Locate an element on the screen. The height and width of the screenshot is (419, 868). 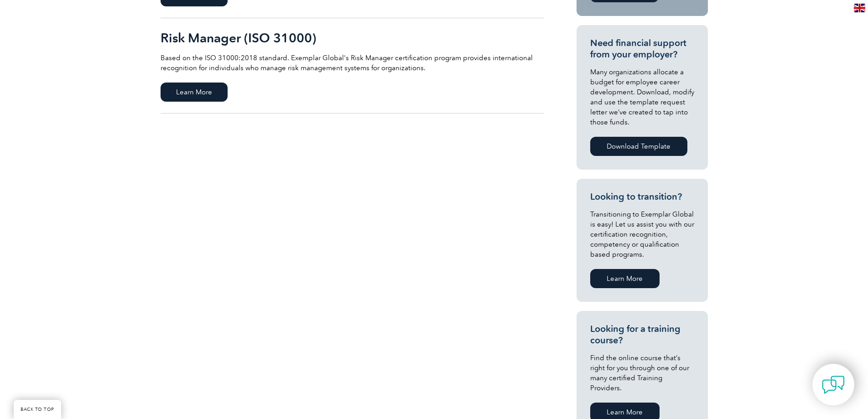
p: Based on the ISO 31000:2018 standard. Exemplar Global's Risk Manager certification program provid... is located at coordinates (352, 63).